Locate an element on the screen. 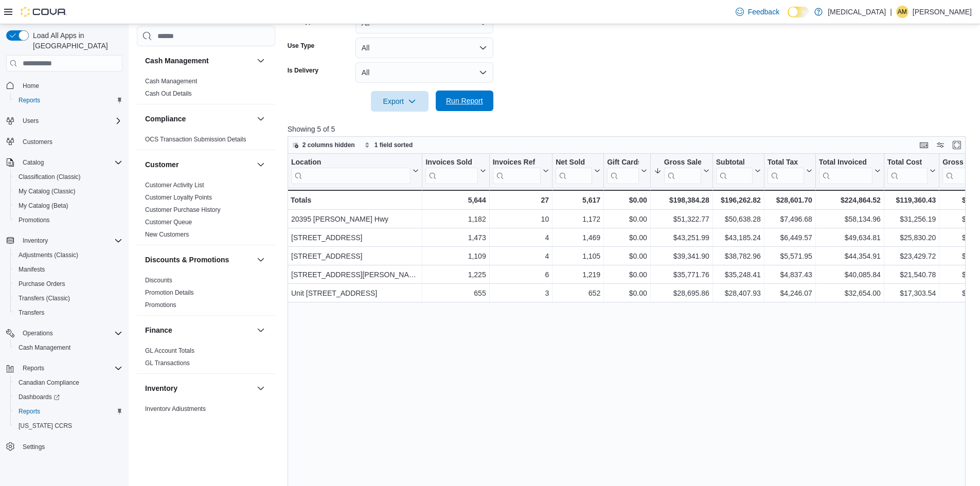 The width and height of the screenshot is (980, 486). div: 6 is located at coordinates (520, 274).